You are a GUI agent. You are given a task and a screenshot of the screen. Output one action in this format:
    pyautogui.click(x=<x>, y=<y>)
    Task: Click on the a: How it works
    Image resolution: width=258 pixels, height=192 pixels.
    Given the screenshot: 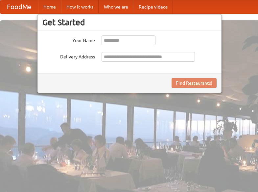 What is the action you would take?
    pyautogui.click(x=80, y=7)
    